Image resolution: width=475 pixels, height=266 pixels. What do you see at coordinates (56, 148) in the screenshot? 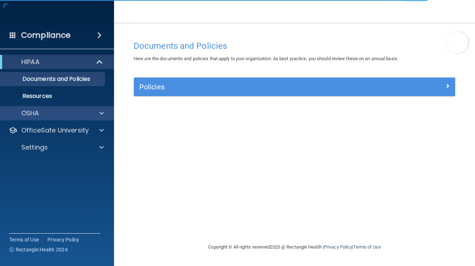
I see `a: Settings` at bounding box center [56, 148].